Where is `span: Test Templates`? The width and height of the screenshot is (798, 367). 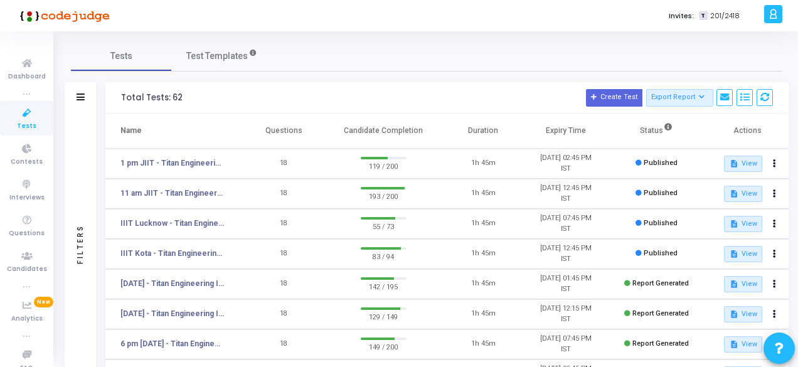
span: Test Templates is located at coordinates (217, 56).